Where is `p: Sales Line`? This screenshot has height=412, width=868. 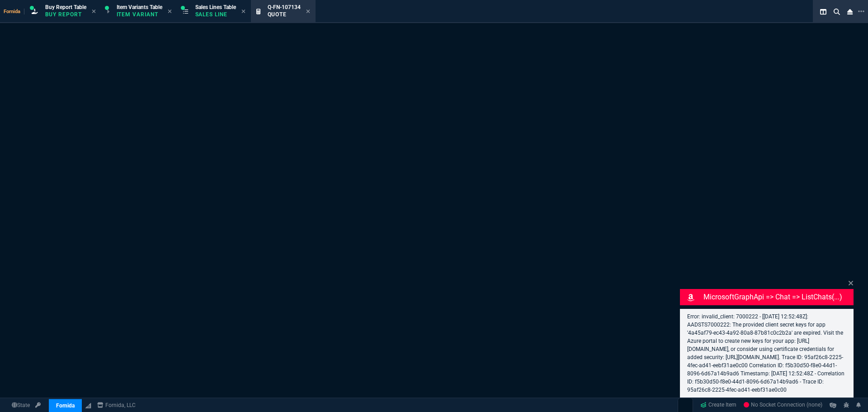
p: Sales Line is located at coordinates (216, 14).